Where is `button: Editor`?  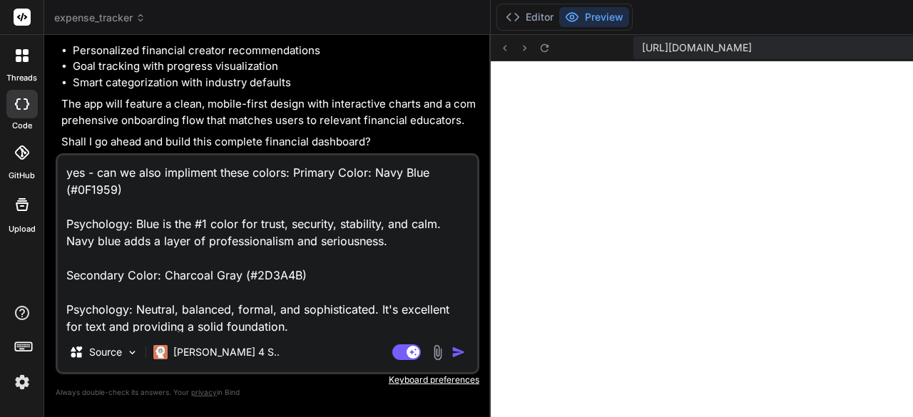 button: Editor is located at coordinates (529, 17).